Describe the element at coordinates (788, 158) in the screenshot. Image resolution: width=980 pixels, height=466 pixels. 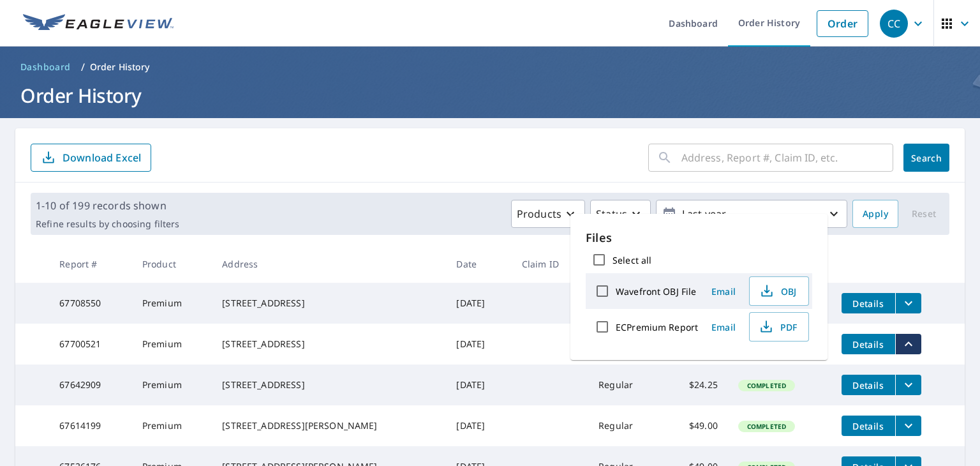
I see `input: Address, Report #, Claim ID, etc.` at that location.